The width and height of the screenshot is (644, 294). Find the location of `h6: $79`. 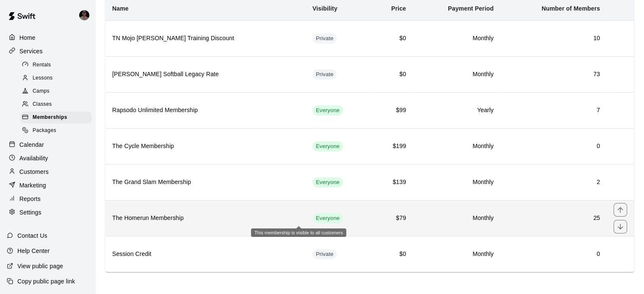

h6: $79 is located at coordinates (392, 218).